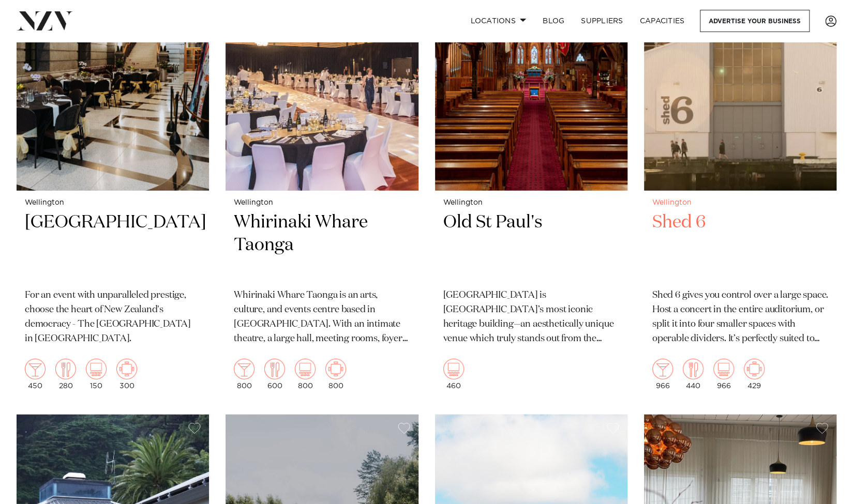 The width and height of the screenshot is (853, 504). What do you see at coordinates (694, 375) in the screenshot?
I see `div: 440` at bounding box center [694, 375].